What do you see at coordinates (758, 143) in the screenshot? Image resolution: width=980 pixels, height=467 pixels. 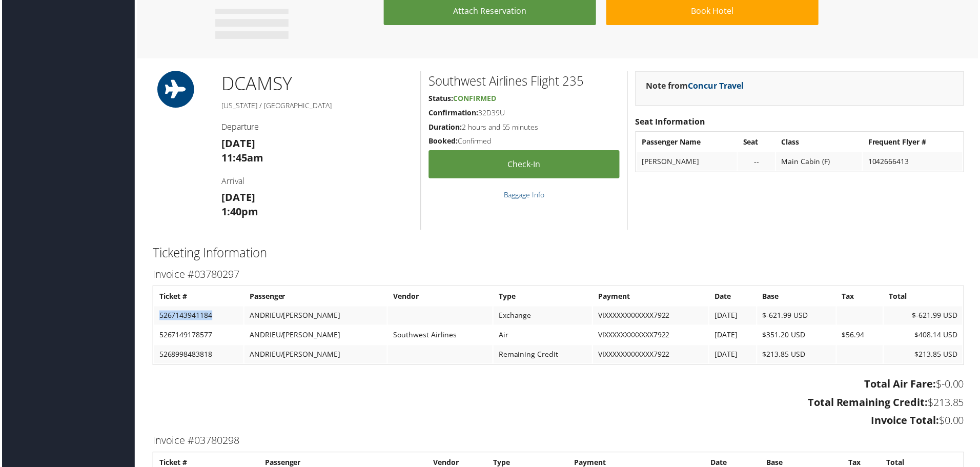 I see `th: Seat` at bounding box center [758, 143].